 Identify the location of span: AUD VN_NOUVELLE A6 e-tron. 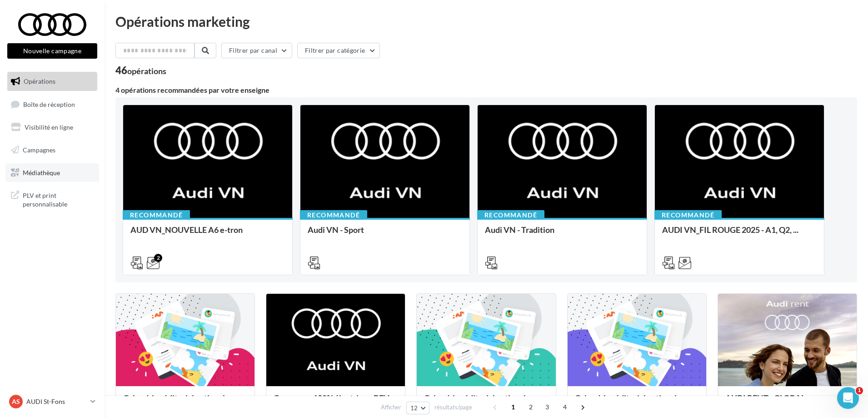
(186, 230).